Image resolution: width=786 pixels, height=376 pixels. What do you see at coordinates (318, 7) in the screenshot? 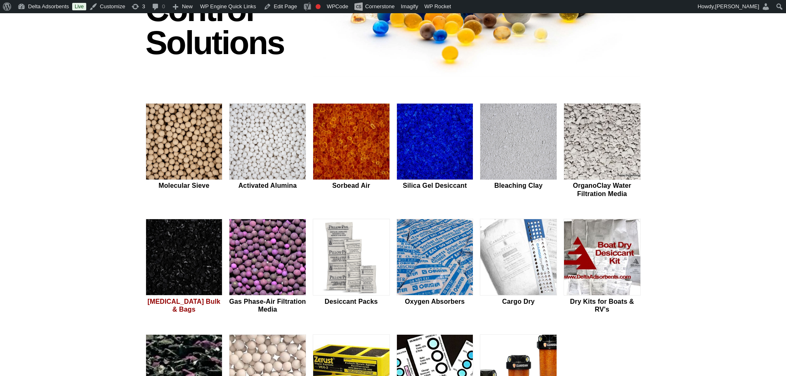
I see `div: Focus keyphrase not set` at bounding box center [318, 7].